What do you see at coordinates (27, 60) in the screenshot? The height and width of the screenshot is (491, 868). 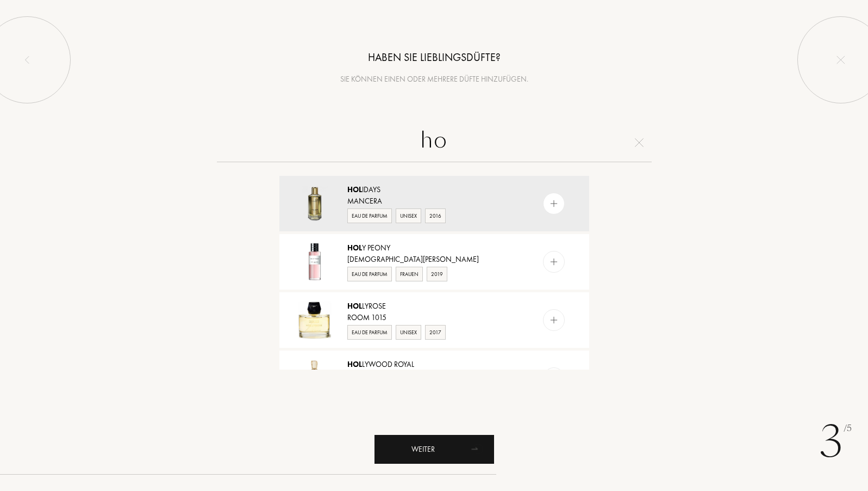 I see `img: left_onboard.svg` at bounding box center [27, 60].